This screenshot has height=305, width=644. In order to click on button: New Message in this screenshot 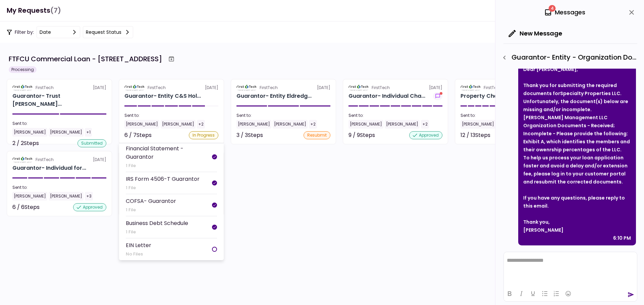, I will do `click(535, 34)`.